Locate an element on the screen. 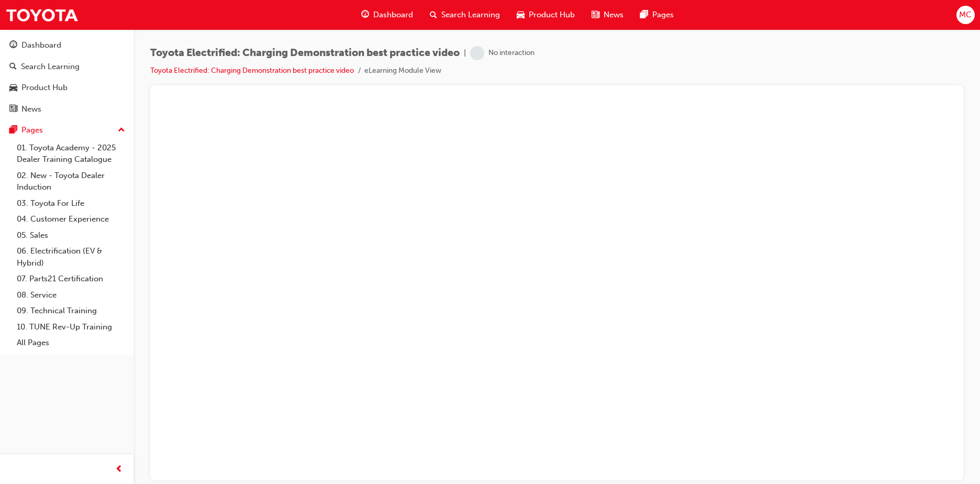  a: Toyota Electrified: Charging Demonstration best practice video is located at coordinates (252, 70).